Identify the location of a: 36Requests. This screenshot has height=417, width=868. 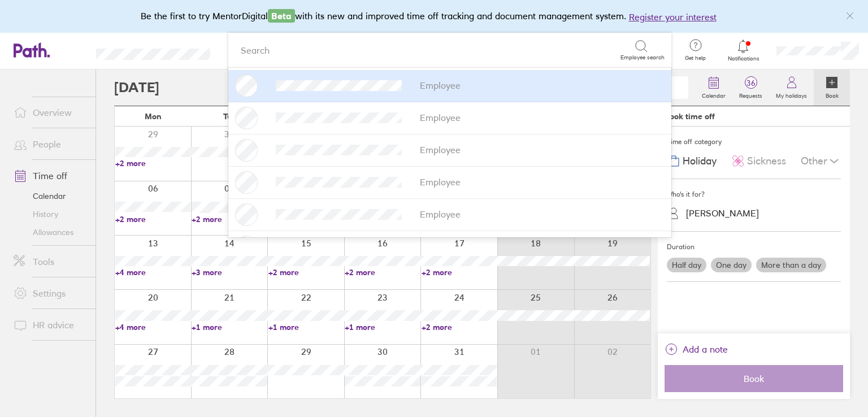
(751, 87).